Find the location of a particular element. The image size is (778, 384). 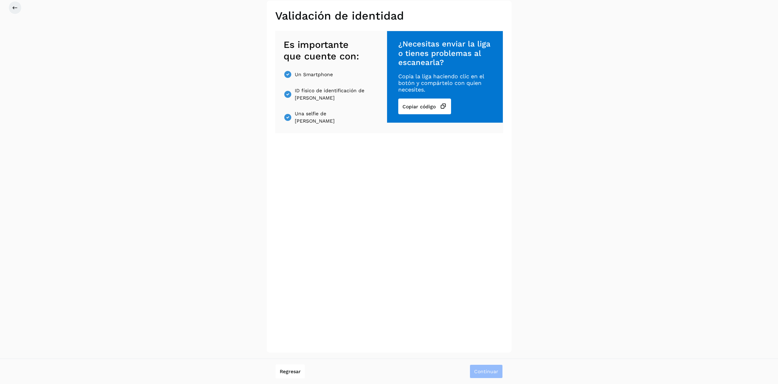

span: Regresar is located at coordinates (290, 372).